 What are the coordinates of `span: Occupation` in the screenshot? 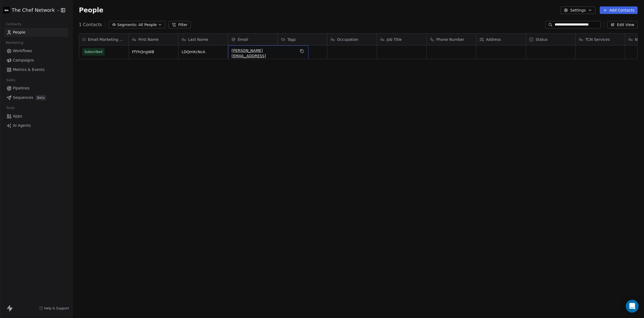 It's located at (348, 40).